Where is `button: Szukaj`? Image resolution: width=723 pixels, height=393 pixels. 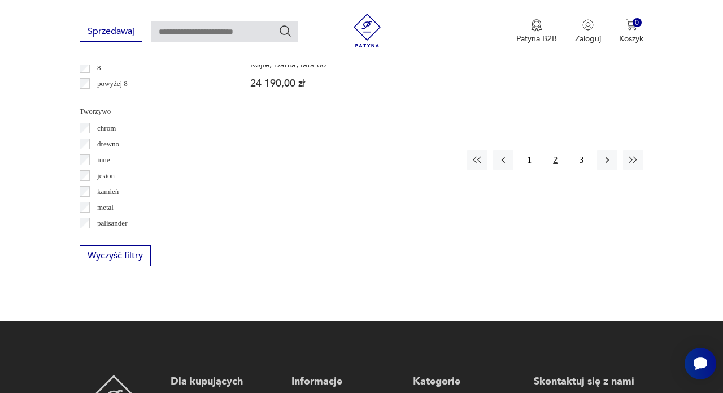 button: Szukaj is located at coordinates (285, 31).